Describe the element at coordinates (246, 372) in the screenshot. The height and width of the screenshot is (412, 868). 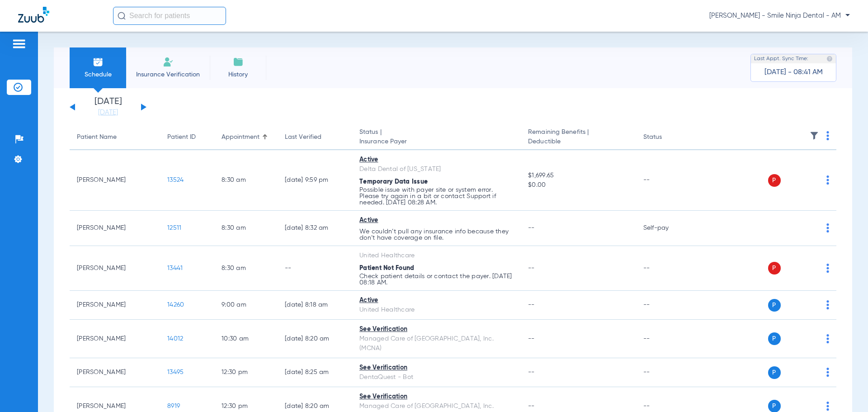
I see `td: 12:30 PM` at that location.